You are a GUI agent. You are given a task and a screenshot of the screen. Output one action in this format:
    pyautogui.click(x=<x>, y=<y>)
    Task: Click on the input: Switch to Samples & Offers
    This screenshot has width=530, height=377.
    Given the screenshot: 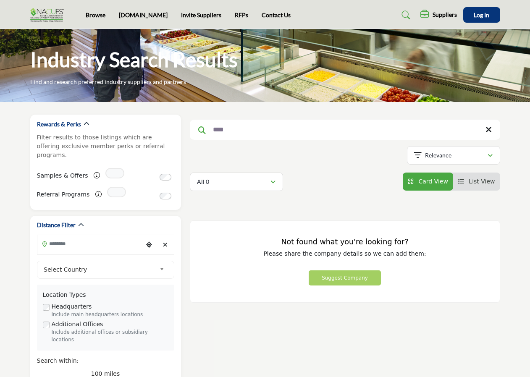 What is the action you would take?
    pyautogui.click(x=166, y=177)
    